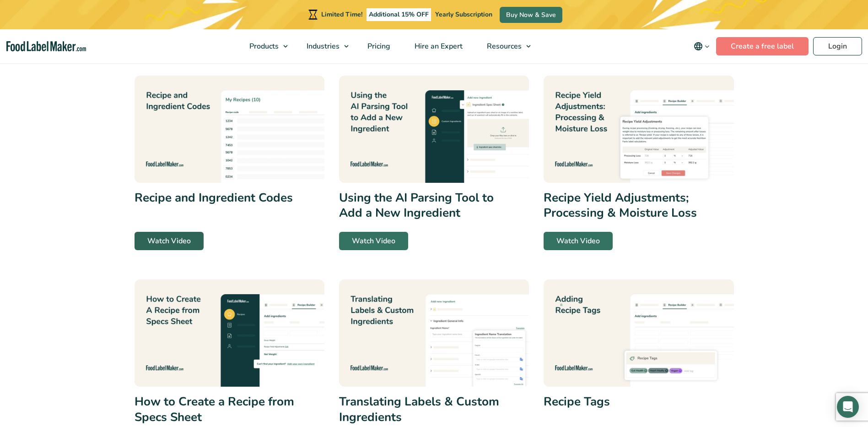 The height and width of the screenshot is (427, 868). What do you see at coordinates (624, 205) in the screenshot?
I see `h3: Recipe Yield Adjustments; Processing & Moisture Loss` at bounding box center [624, 205].